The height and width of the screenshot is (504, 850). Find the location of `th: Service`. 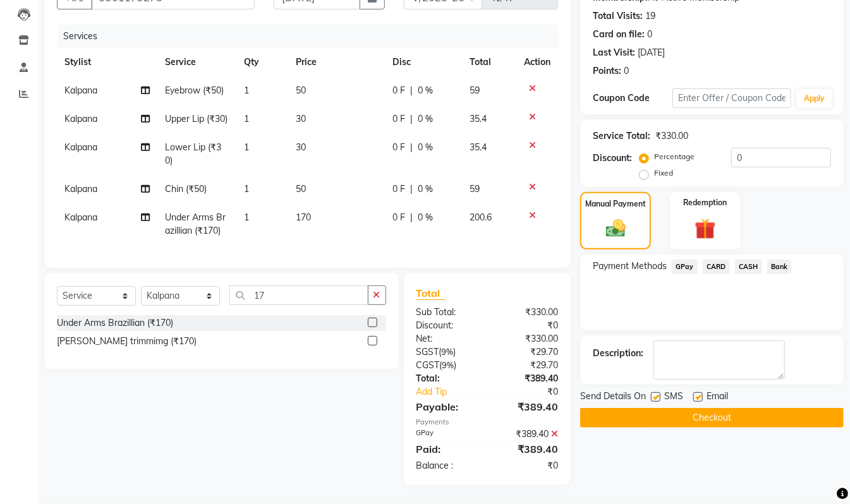

th: Service is located at coordinates (196, 62).